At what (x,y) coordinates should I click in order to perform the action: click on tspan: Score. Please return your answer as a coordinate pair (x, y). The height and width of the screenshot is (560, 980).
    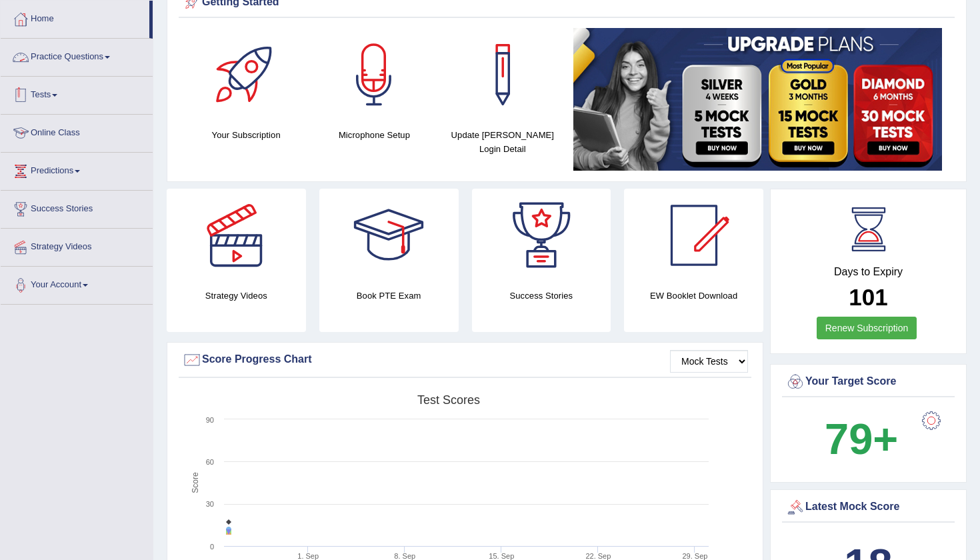
    Looking at the image, I should click on (196, 483).